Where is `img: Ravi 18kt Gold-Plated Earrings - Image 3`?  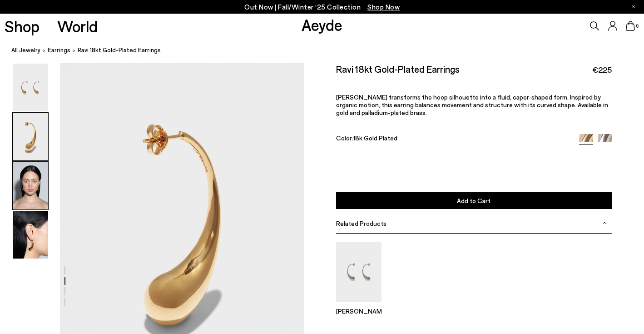
img: Ravi 18kt Gold-Plated Earrings - Image 3 is located at coordinates (30, 185).